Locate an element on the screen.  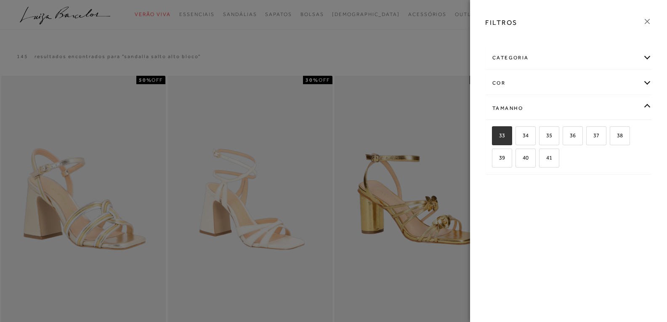
div: categoria is located at coordinates (568, 58).